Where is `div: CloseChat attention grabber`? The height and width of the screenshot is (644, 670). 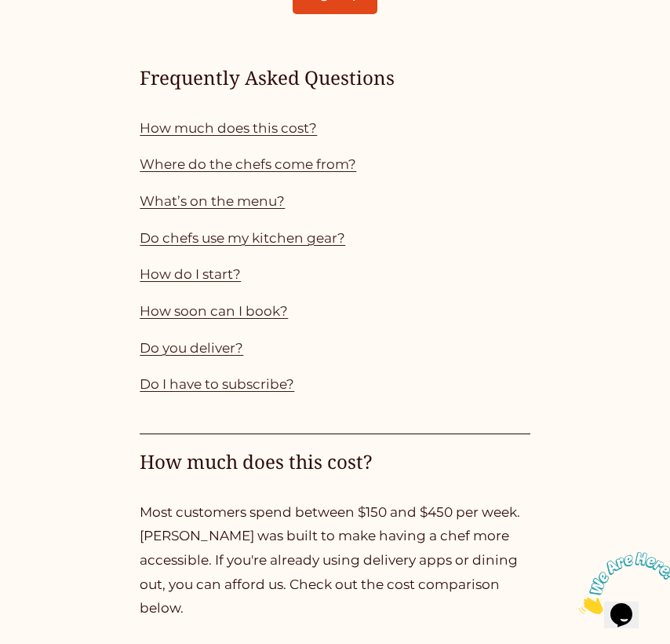 div: CloseChat attention grabber is located at coordinates (48, 37).